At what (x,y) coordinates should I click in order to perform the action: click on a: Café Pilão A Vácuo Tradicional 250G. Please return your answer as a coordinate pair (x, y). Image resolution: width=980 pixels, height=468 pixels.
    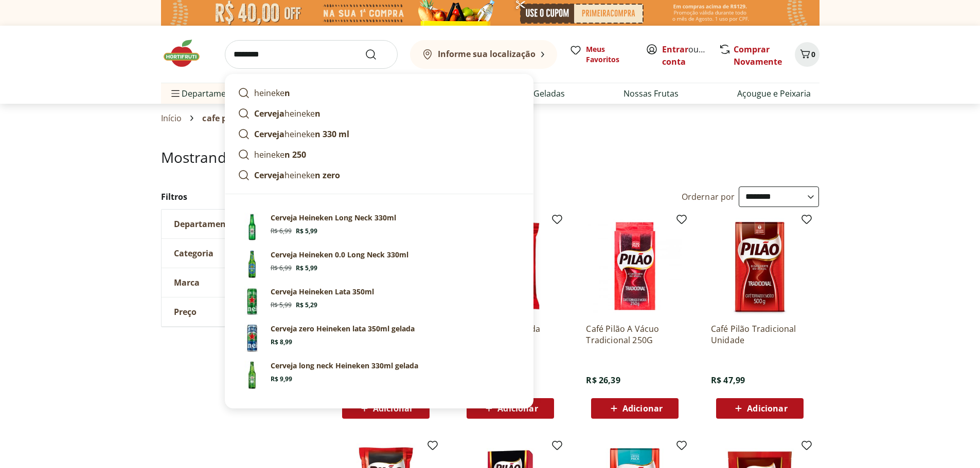
    Looking at the image, I should click on (635, 335).